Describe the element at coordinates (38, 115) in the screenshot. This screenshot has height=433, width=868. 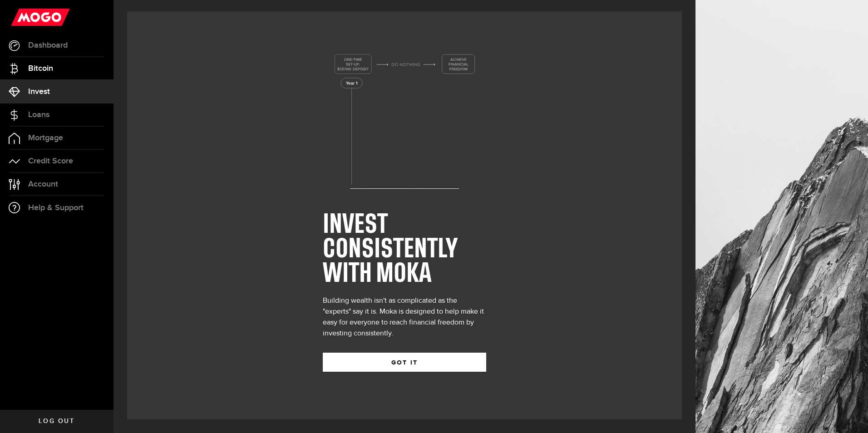
I see `span: Loans` at that location.